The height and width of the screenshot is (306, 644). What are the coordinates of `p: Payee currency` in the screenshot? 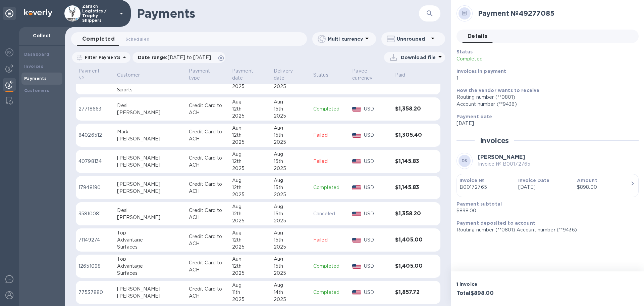 It's located at (366, 74).